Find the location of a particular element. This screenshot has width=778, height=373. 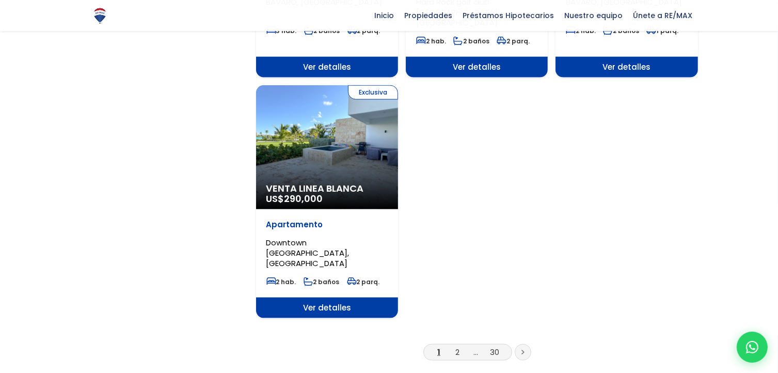

span: Inicio is located at coordinates (385, 15).